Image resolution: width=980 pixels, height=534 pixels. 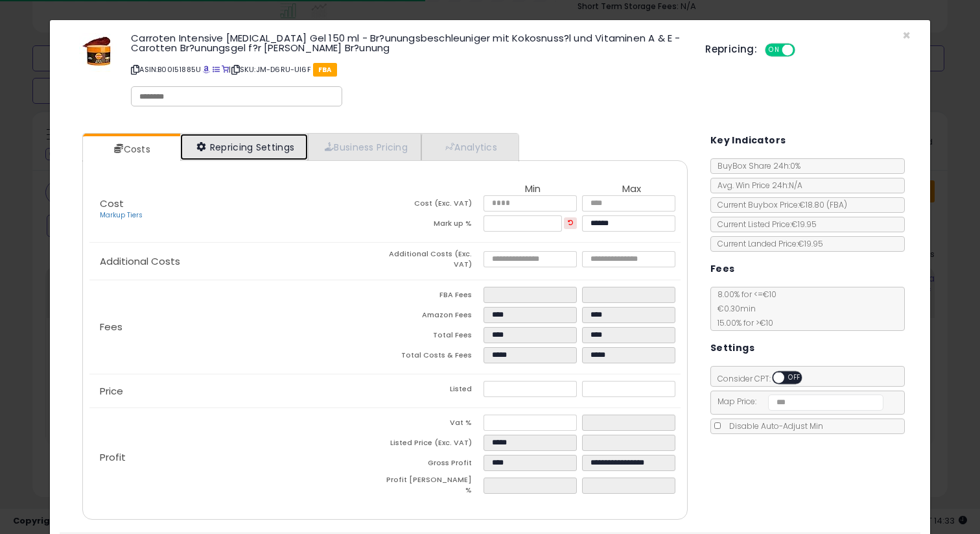 What do you see at coordinates (131, 149) in the screenshot?
I see `a: Costs` at bounding box center [131, 149].